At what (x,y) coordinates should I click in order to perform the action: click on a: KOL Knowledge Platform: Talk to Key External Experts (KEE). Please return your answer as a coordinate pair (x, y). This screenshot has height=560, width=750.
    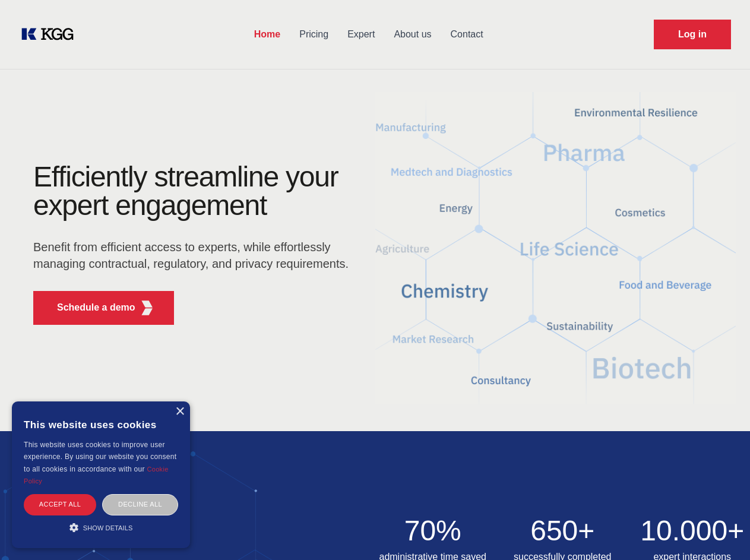
    Looking at the image, I should click on (51, 35).